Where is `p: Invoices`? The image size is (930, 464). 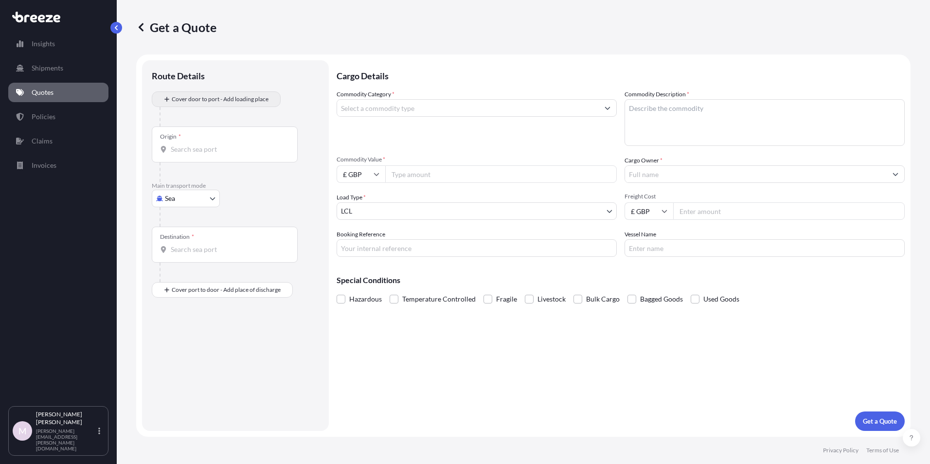
p: Invoices is located at coordinates (44, 165).